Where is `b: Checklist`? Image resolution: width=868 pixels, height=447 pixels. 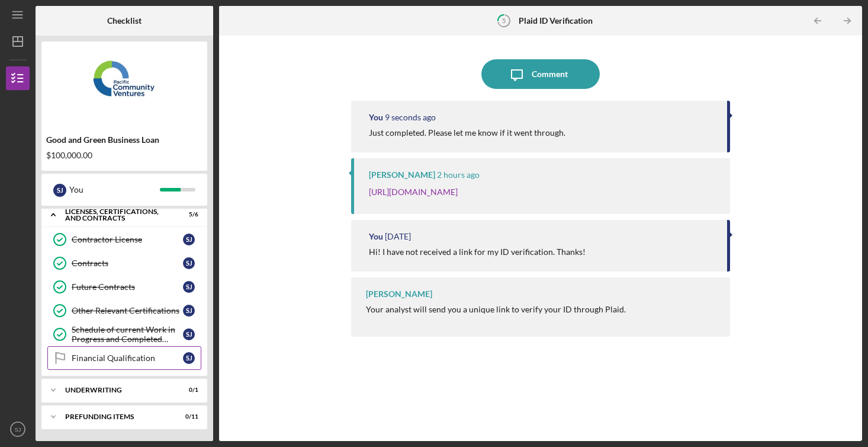
b: Checklist is located at coordinates (124, 21).